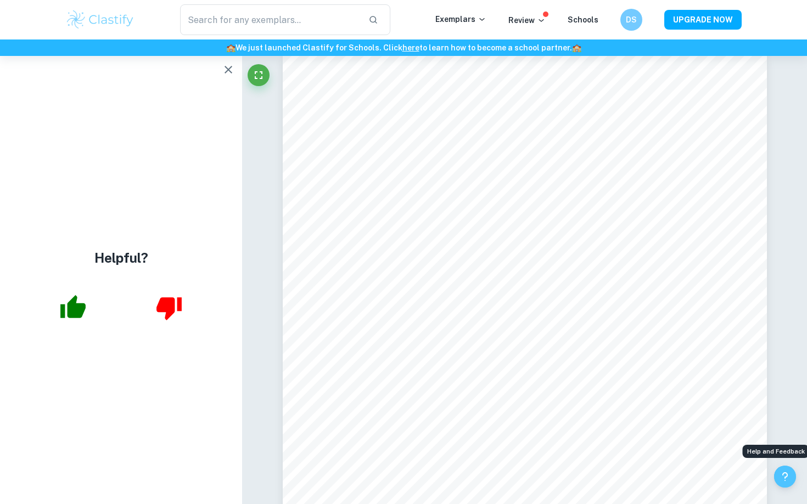 The height and width of the screenshot is (504, 807). What do you see at coordinates (269, 20) in the screenshot?
I see `input: Search for any exemplars...` at bounding box center [269, 20].